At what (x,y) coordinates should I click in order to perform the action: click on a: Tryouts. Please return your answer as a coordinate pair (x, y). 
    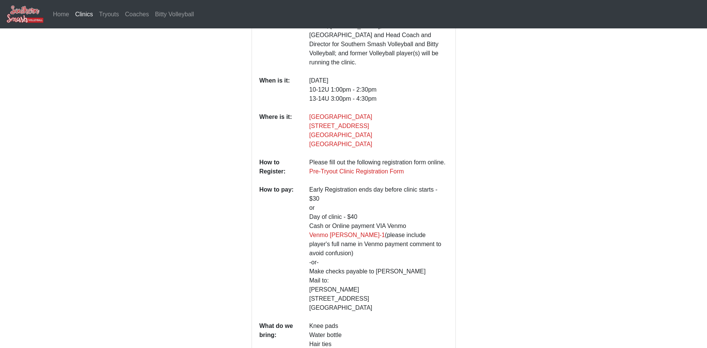
    Looking at the image, I should click on (109, 14).